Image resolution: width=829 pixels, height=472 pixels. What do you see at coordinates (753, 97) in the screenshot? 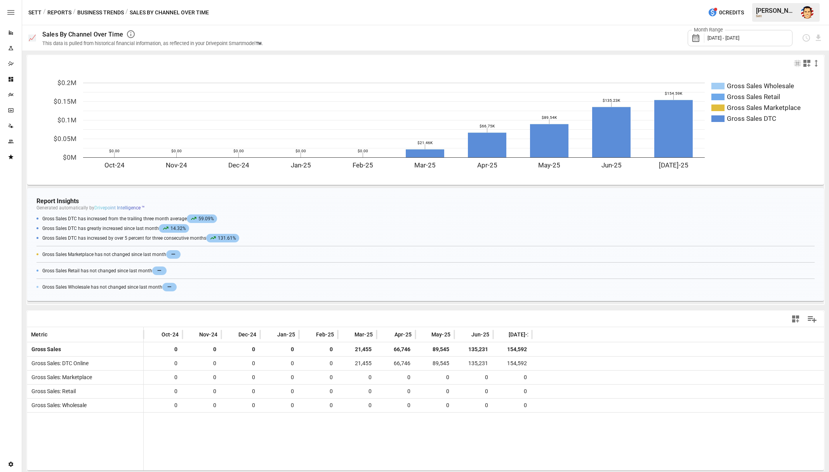
I see `text: Gross Sales Retail` at bounding box center [753, 97].